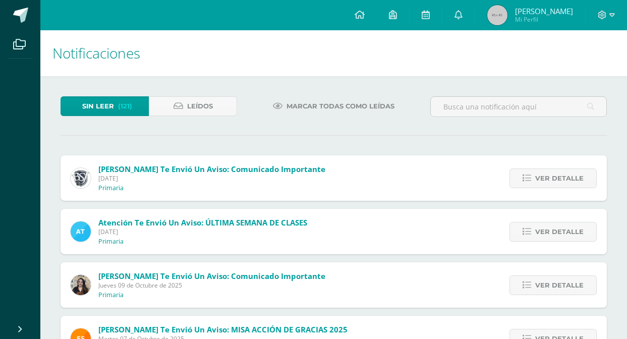  Describe the element at coordinates (341, 106) in the screenshot. I see `span: Marcar todas como leídas` at that location.